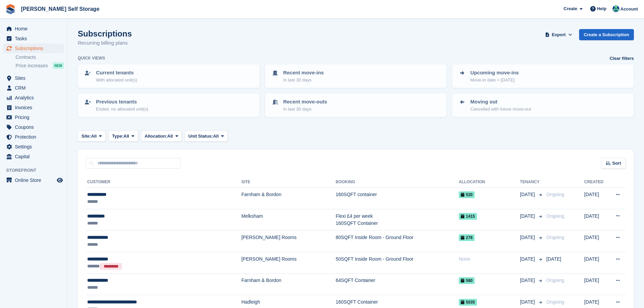 The image size is (644, 308). I want to click on button: Type: All, so click(124, 136).